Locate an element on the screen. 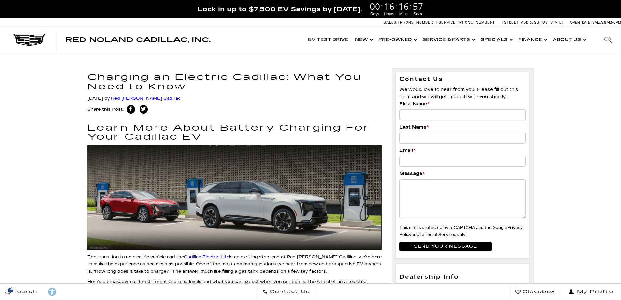  a: Privacy Policy is located at coordinates (461, 231).